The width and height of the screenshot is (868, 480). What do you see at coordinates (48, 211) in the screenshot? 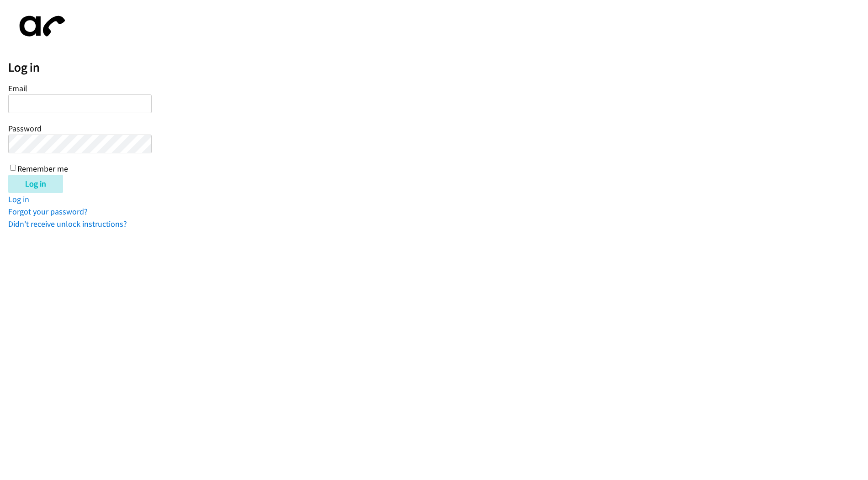
I see `a: Forgot your password?` at bounding box center [48, 211].